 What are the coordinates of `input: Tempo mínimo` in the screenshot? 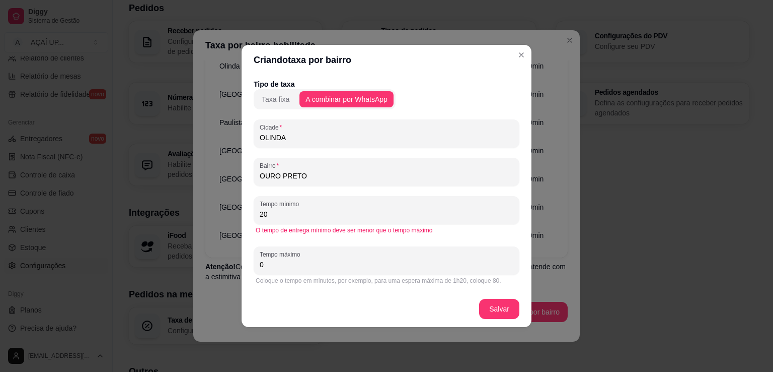 It's located at (387, 214).